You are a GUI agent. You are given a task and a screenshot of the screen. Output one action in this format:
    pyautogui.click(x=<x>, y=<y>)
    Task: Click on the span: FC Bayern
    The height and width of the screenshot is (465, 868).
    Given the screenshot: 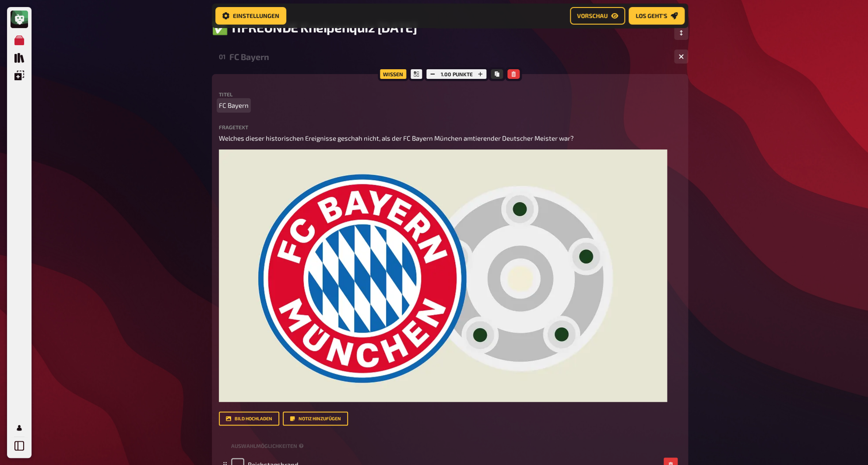 What is the action you would take?
    pyautogui.click(x=234, y=105)
    